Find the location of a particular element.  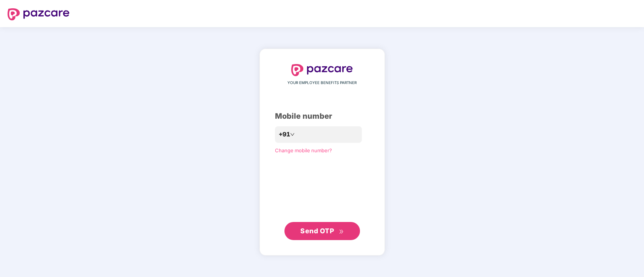

span: Change mobile number? is located at coordinates (303, 151).